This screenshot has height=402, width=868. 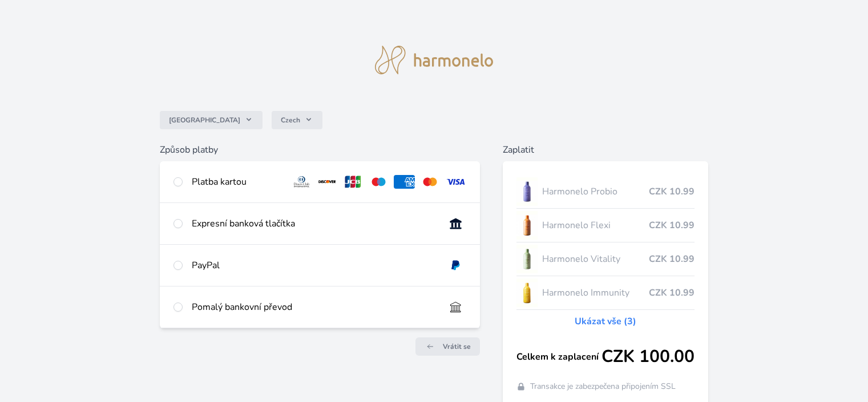 I want to click on img: diners.svg, so click(x=301, y=181).